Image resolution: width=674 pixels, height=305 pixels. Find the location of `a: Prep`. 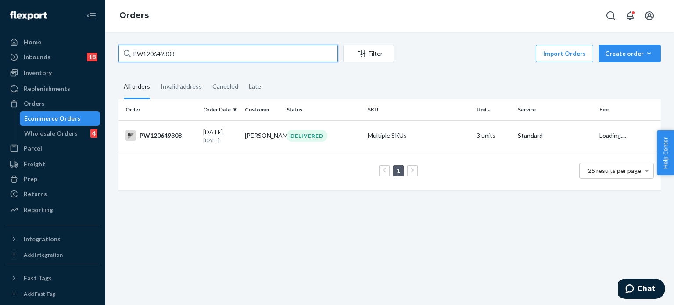

a: Prep is located at coordinates (53, 179).